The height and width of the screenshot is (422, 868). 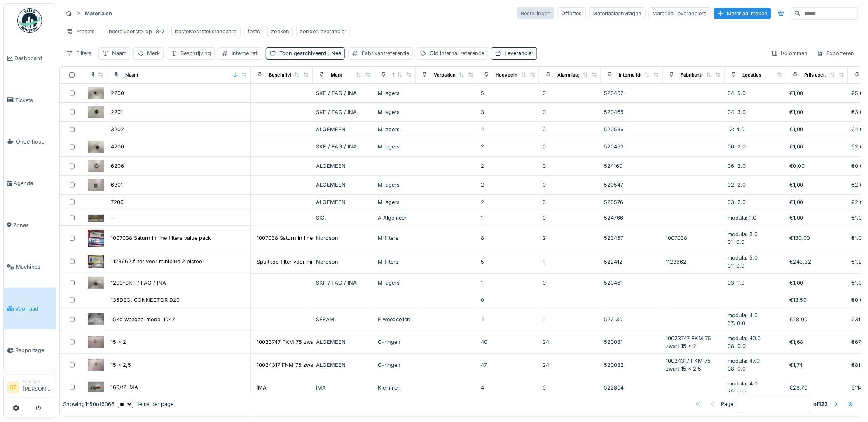 What do you see at coordinates (33, 225) in the screenshot?
I see `span: Zones` at bounding box center [33, 225].